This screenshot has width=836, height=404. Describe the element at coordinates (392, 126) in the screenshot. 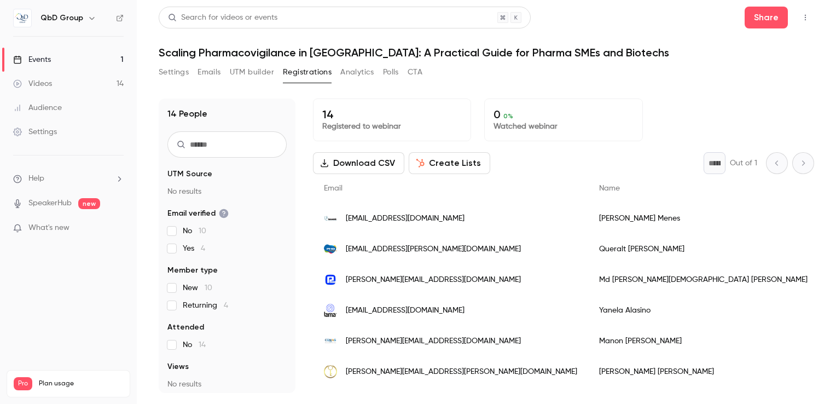

I see `p: Registered to webinar` at that location.